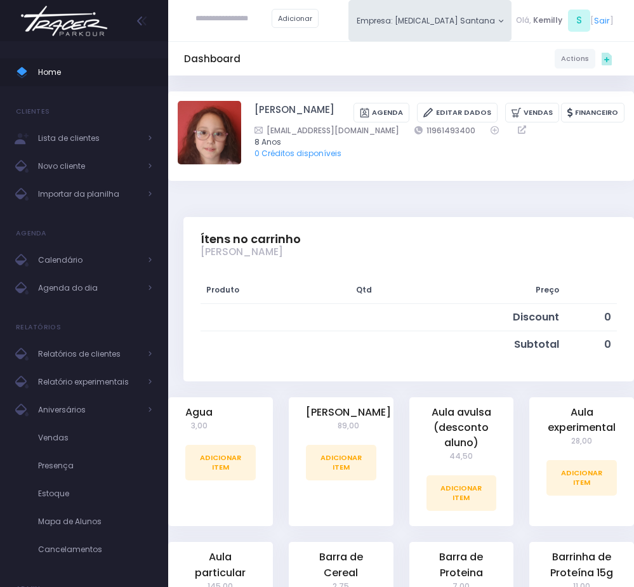  Describe the element at coordinates (38, 328) in the screenshot. I see `h4: Relatórios` at that location.